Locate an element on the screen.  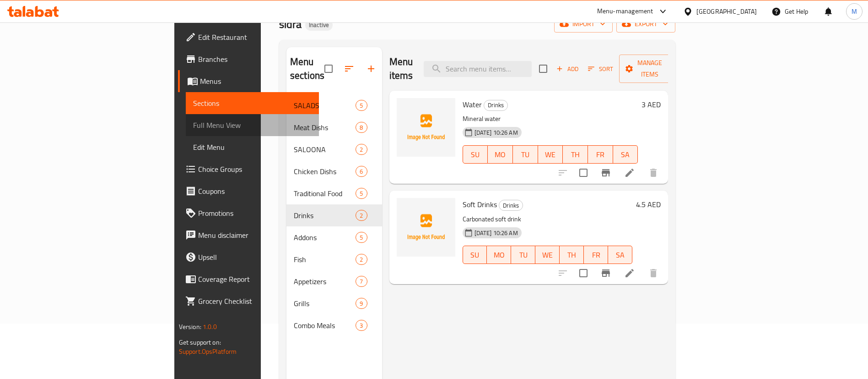
span: TH is located at coordinates (571, 255).